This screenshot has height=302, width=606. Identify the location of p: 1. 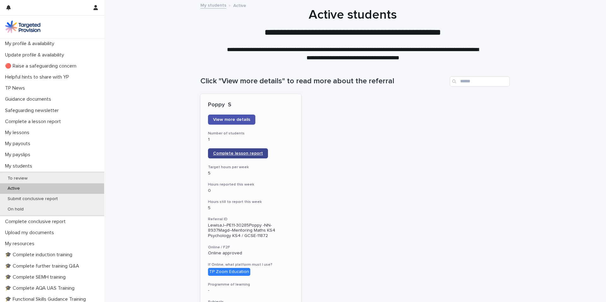
(251, 140).